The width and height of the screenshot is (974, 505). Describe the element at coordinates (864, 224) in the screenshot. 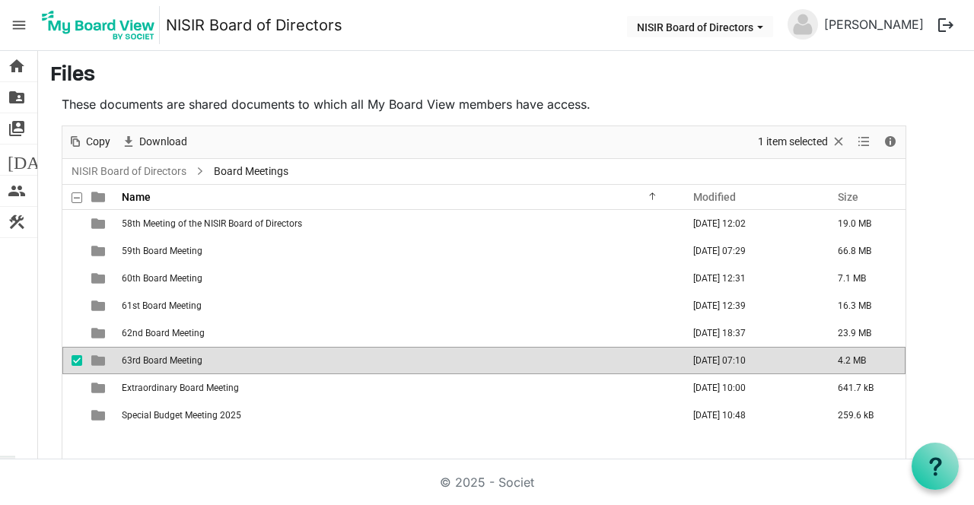

I see `td: 19.0 MB is template cell column header Size` at that location.